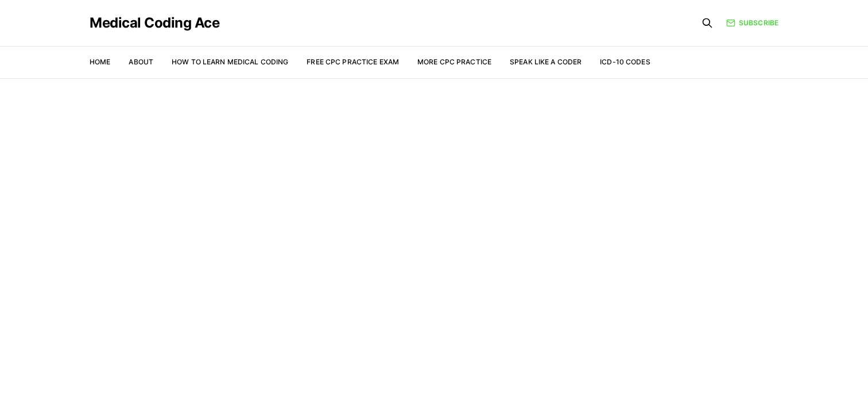  What do you see at coordinates (100, 62) in the screenshot?
I see `a: Home` at bounding box center [100, 62].